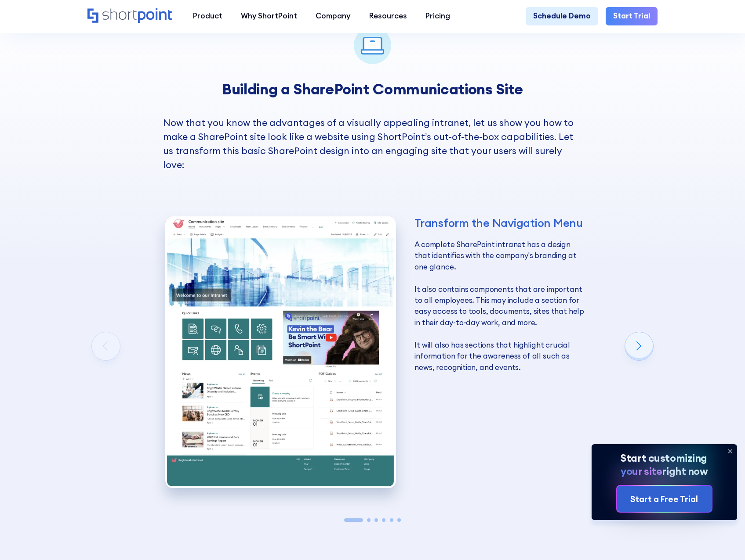  I want to click on a: Company, so click(332, 16).